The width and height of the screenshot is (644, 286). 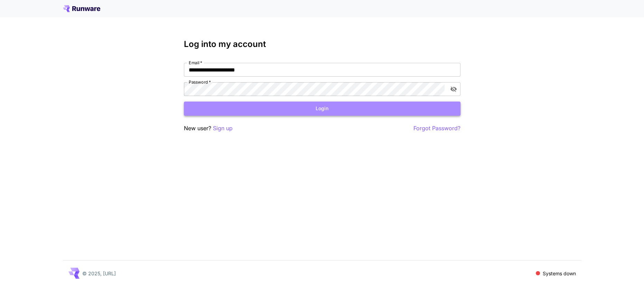 What do you see at coordinates (322, 108) in the screenshot?
I see `button: Login` at bounding box center [322, 108].